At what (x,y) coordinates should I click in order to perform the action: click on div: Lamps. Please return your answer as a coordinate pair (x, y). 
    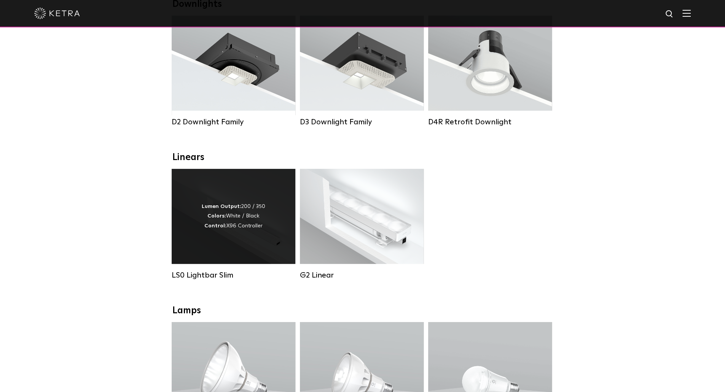
    Looking at the image, I should click on (362, 311).